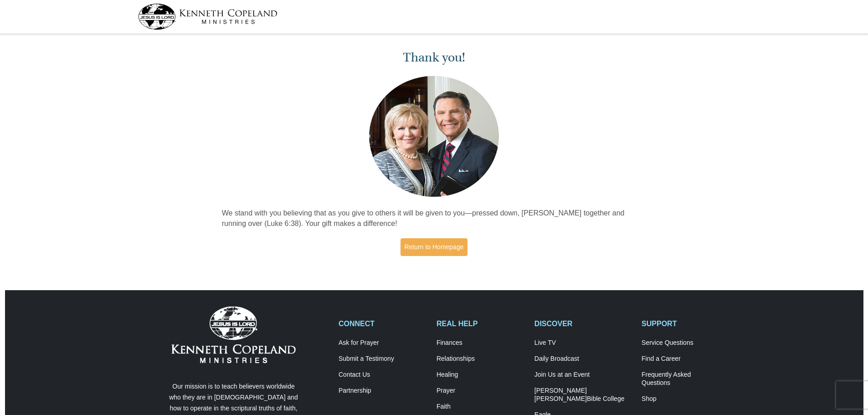 This screenshot has width=868, height=415. Describe the element at coordinates (480, 359) in the screenshot. I see `a: Relationships` at that location.